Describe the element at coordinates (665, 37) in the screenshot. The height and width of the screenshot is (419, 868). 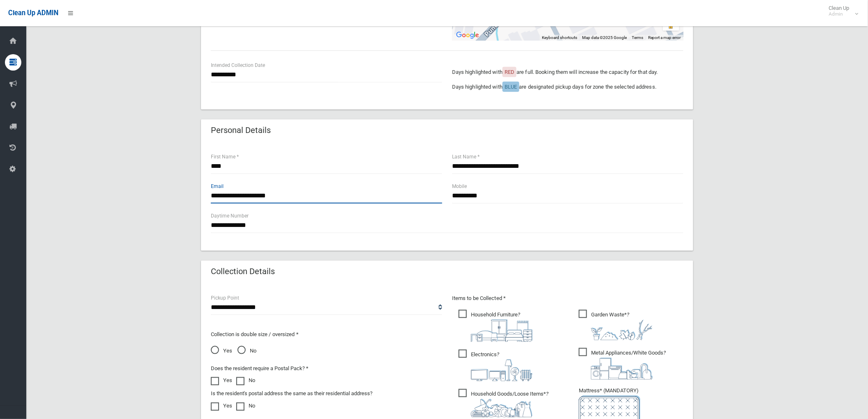
I see `a: Report a map error` at that location.